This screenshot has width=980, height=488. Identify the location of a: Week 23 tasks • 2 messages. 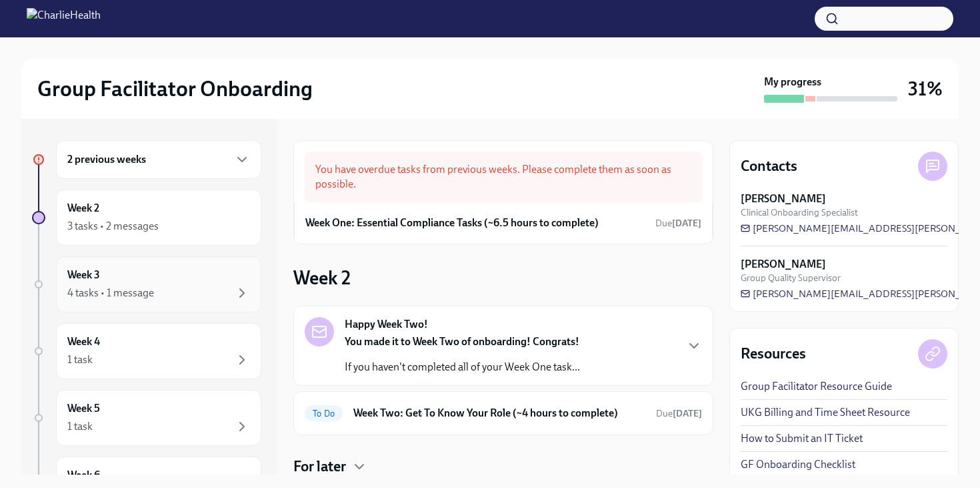
(147, 217).